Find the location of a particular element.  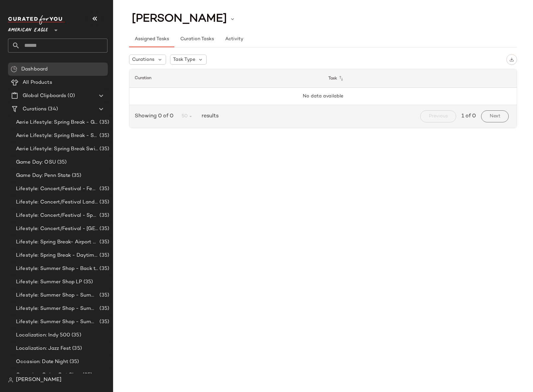

span: Occasion: Going Out Shop is located at coordinates (48, 375).